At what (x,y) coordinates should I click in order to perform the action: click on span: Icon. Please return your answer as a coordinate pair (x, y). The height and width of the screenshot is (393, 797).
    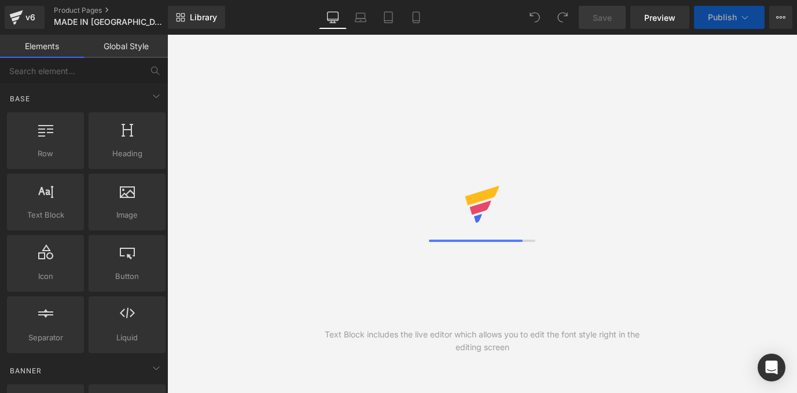
    Looking at the image, I should click on (45, 276).